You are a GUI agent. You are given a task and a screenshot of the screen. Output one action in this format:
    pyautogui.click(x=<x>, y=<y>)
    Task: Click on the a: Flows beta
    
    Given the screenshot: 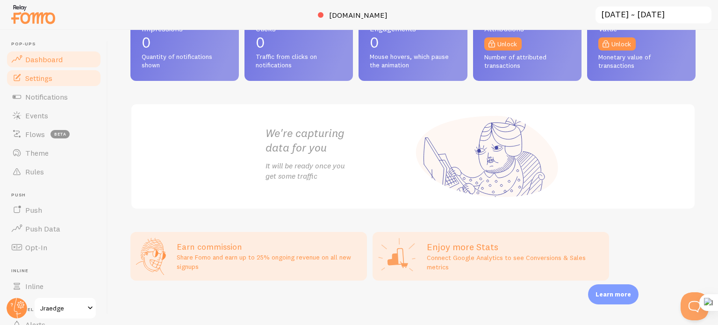 What is the action you would take?
    pyautogui.click(x=54, y=134)
    